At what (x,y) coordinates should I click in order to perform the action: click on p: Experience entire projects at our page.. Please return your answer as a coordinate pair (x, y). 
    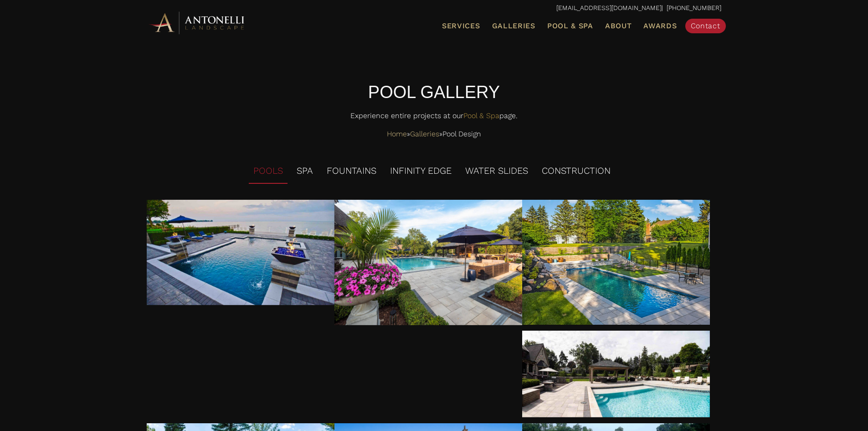
    Looking at the image, I should click on (434, 118).